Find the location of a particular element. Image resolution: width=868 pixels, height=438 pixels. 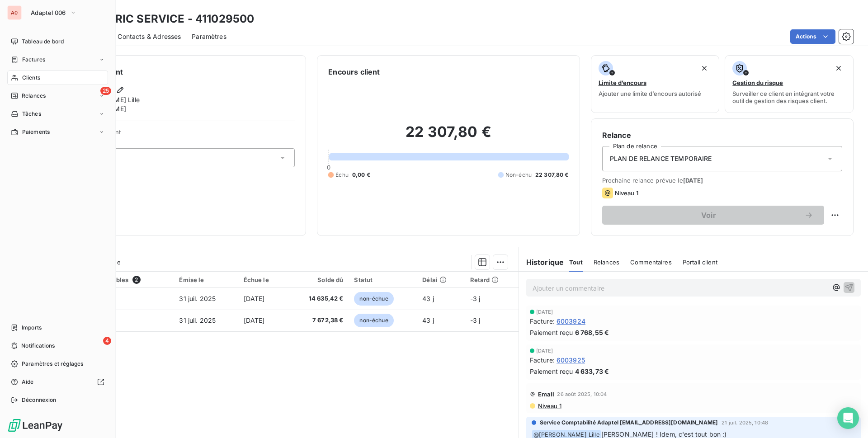

h2: 22 307,80 € is located at coordinates (448, 137).